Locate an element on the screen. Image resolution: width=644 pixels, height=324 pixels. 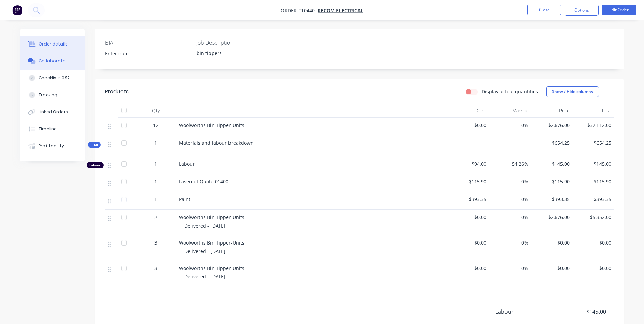
div: Checklists 0/12 is located at coordinates (54, 78).